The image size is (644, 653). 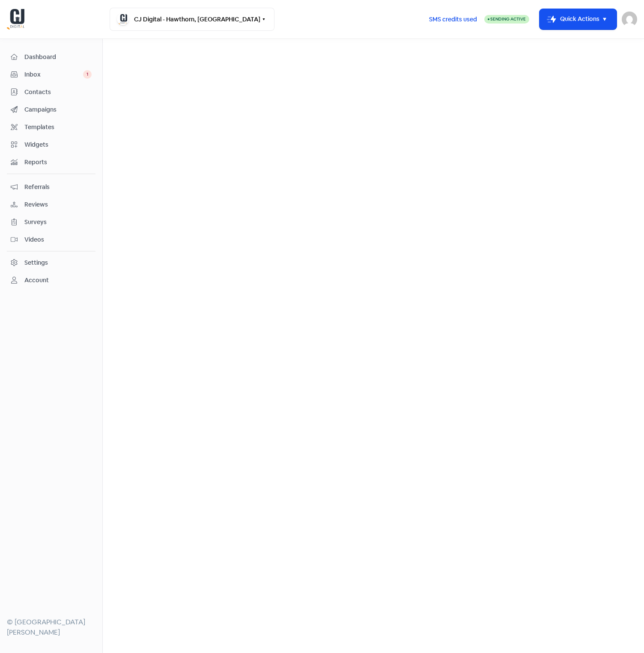 What do you see at coordinates (452, 18) in the screenshot?
I see `a: SMS credits used` at bounding box center [452, 18].